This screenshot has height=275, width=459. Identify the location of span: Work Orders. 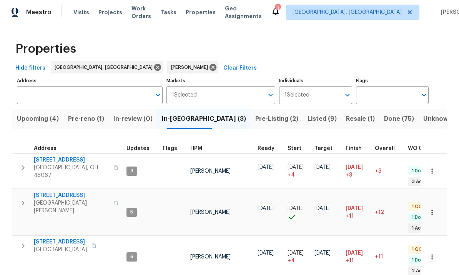
(141, 12).